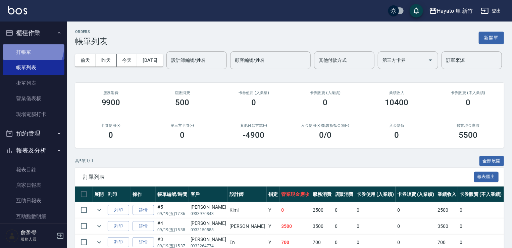 The width and height of the screenshot is (512, 248). Describe the element at coordinates (247, 210) in the screenshot. I see `td: Kimi` at that location.